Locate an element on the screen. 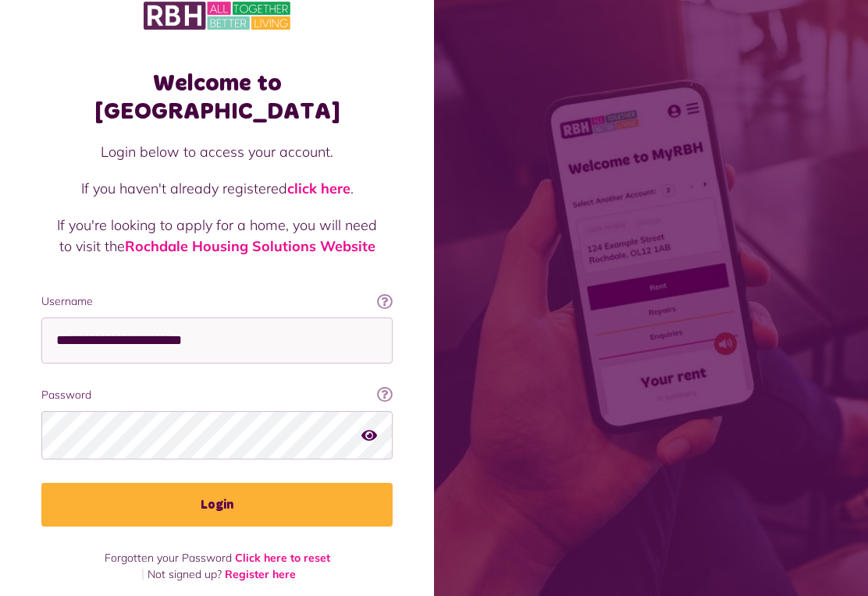  p: Login below to access your account. is located at coordinates (217, 151).